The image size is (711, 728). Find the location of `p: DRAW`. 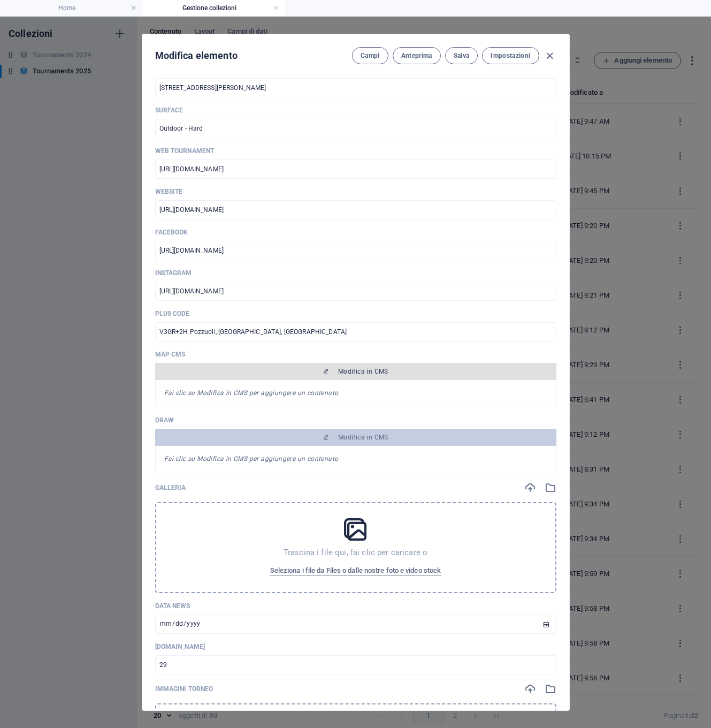

p: DRAW is located at coordinates (356, 421).